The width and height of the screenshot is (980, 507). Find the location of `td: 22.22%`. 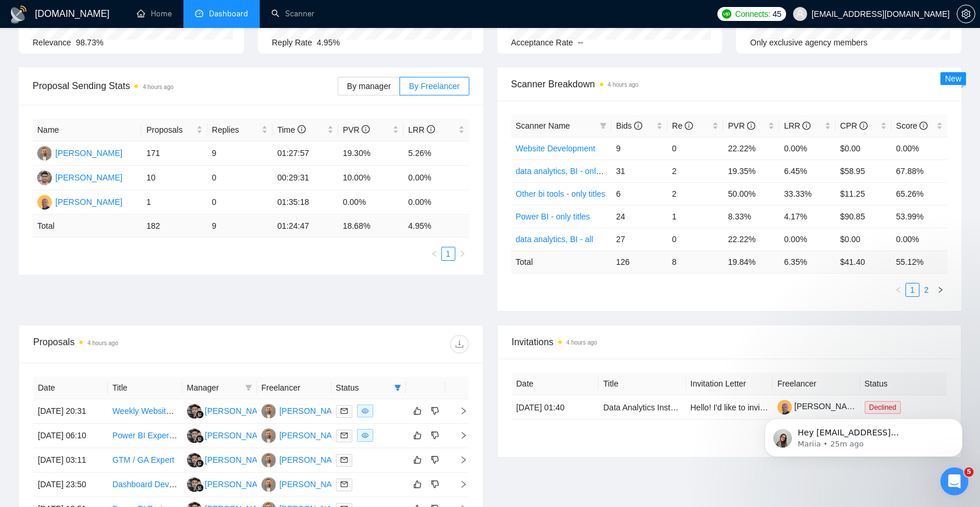

td: 22.22% is located at coordinates (751, 148).